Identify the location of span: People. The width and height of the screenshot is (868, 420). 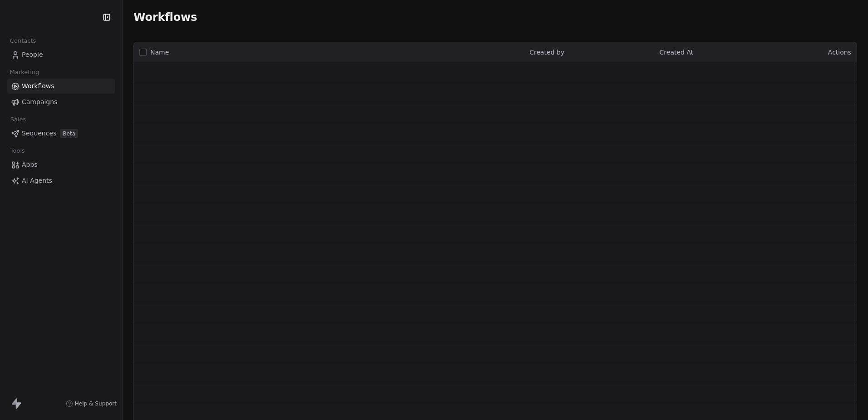
(32, 54).